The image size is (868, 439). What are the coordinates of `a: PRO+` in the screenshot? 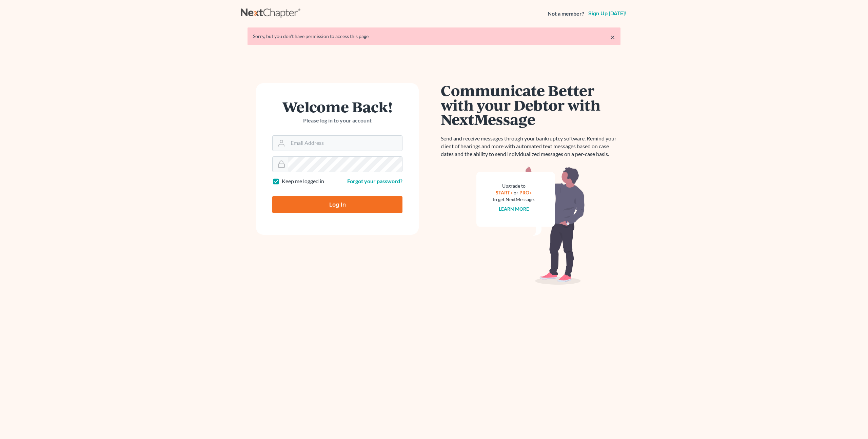 It's located at (526, 192).